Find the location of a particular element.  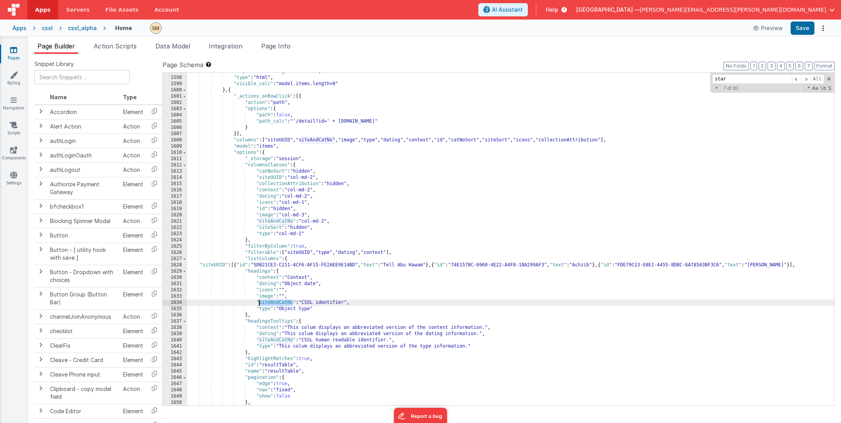

div: 1605 is located at coordinates (175, 121).